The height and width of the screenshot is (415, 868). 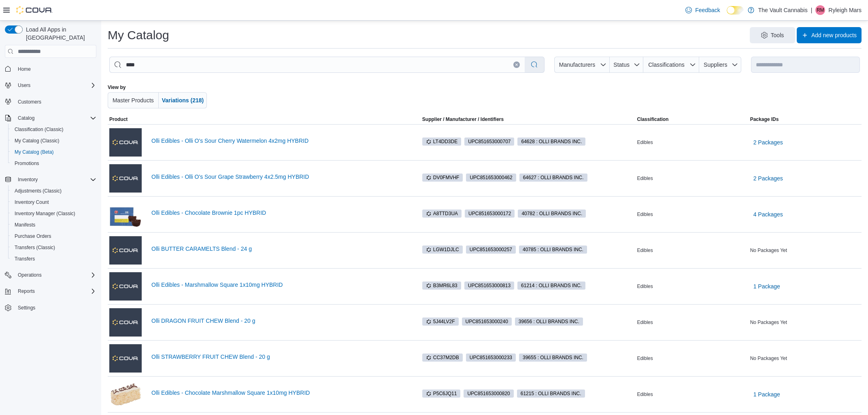 I want to click on img: Olli Edibles - Olli O's Sour Cherry Watermelon 4x2mg HYBRID, so click(x=126, y=142).